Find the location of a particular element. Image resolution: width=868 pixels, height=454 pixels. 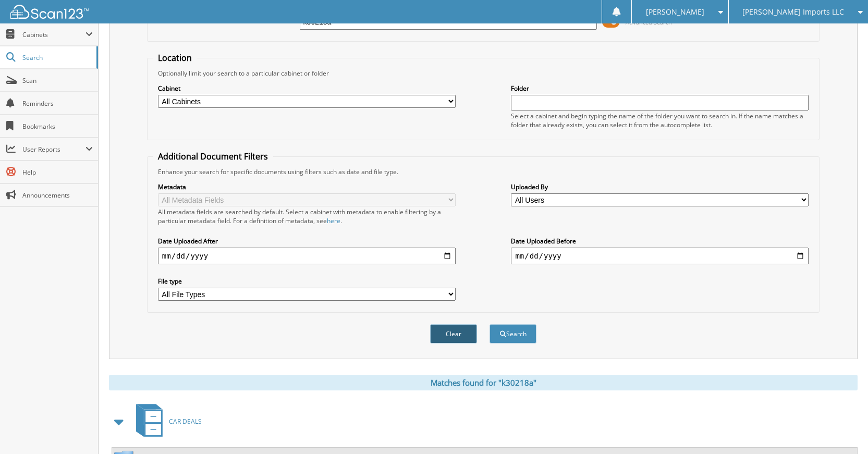

button: Clear is located at coordinates (453, 333).